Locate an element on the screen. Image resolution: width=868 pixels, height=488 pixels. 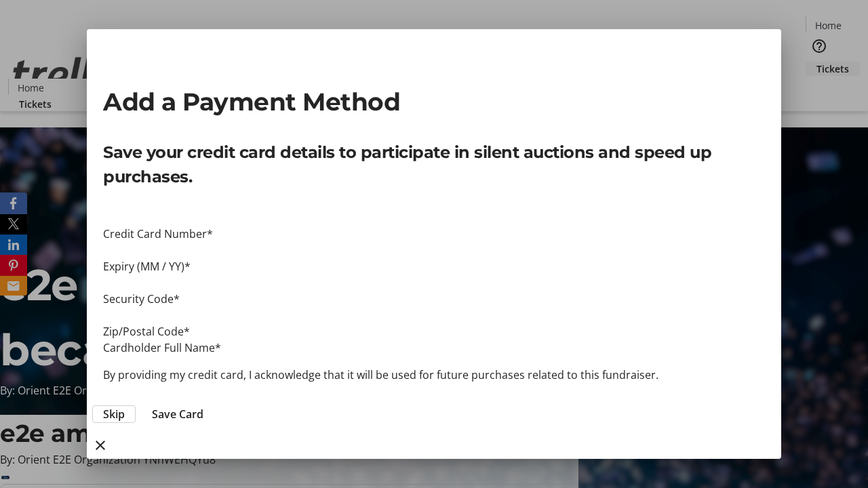
div: Cardholder Full Name* is located at coordinates (434, 348).